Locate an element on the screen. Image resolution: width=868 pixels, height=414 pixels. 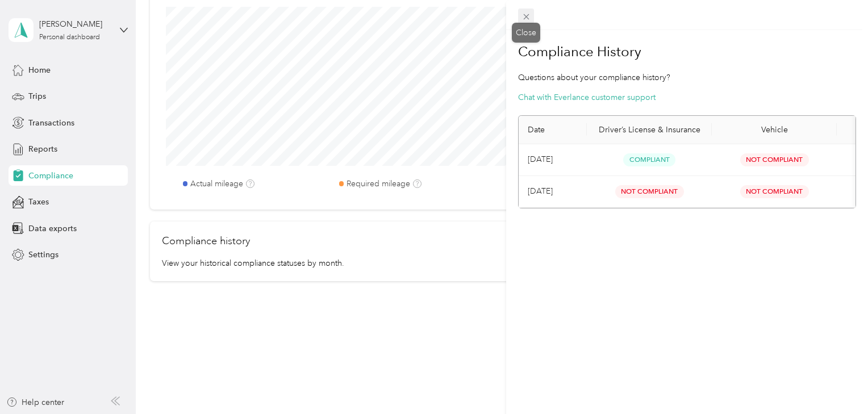
td: Aug 2025 is located at coordinates (553, 192).